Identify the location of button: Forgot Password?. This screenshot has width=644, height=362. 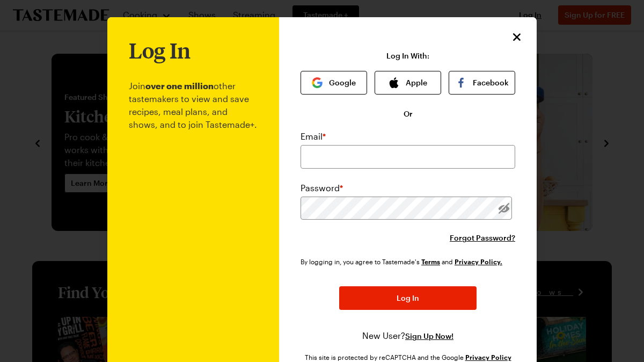
(483, 238).